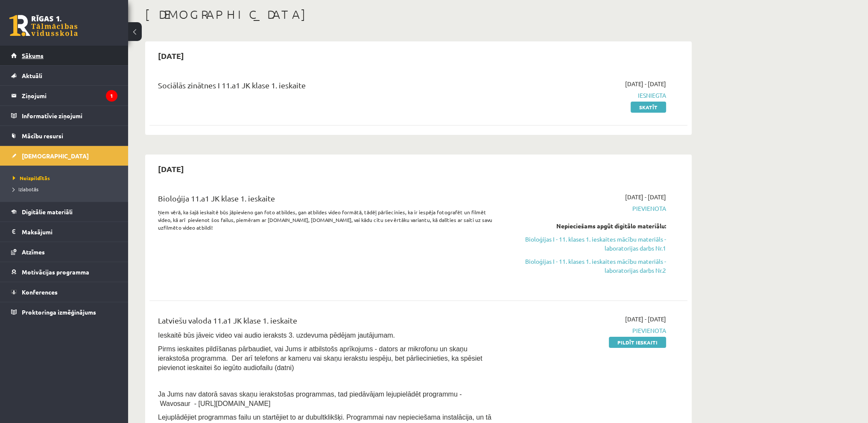 The width and height of the screenshot is (868, 423). I want to click on span: Ieskaitē būs jāveic video vai audio ieraksts 3. uzdevuma pēdējam jautājumam., so click(276, 335).